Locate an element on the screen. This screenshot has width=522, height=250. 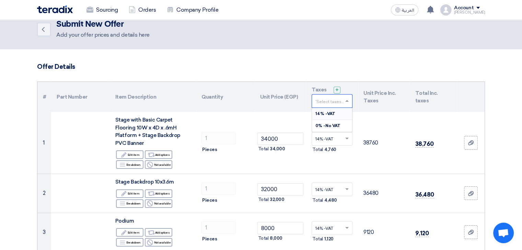
th: Unit Price Inc. Taxes is located at coordinates (384, 97).